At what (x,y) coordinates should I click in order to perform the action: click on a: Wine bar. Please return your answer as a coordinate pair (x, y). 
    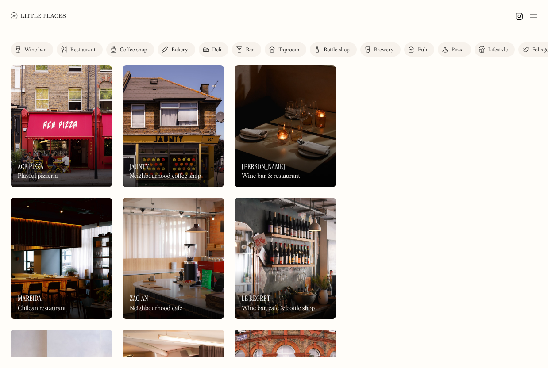
    Looking at the image, I should click on (32, 50).